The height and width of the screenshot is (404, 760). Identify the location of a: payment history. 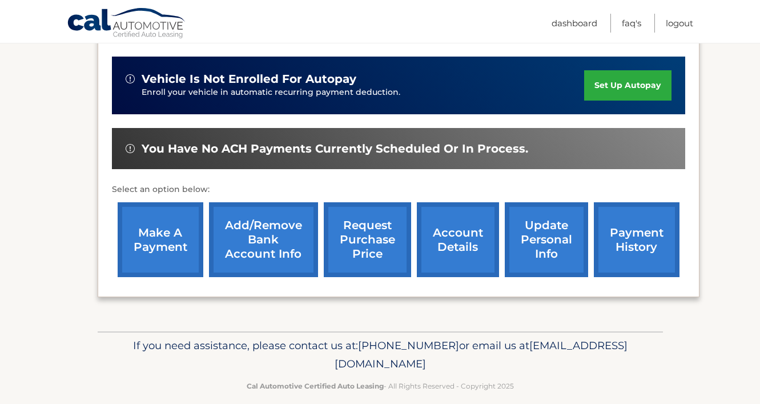
(637, 239).